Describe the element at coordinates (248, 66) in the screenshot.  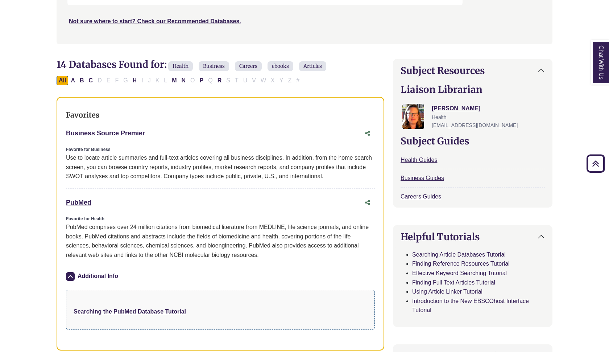
I see `span: Careers` at that location.